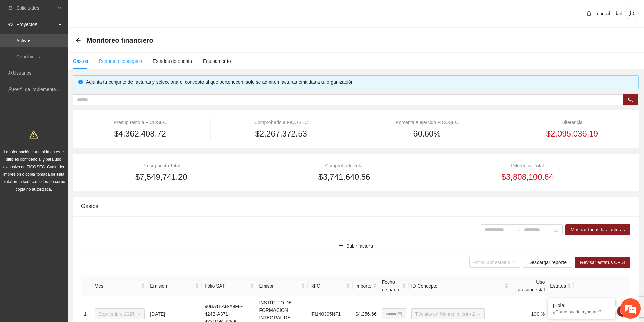  Describe the element at coordinates (581, 306) in the screenshot. I see `div: ¡Hola!` at that location.